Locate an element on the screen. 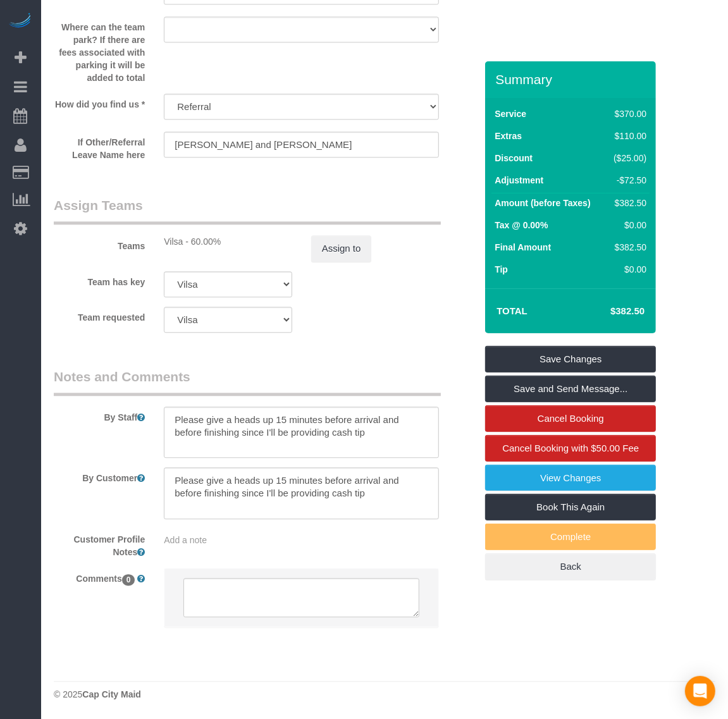 This screenshot has height=719, width=728. label: Where can the team park? If there are fees associated with parking it will be added to total is located at coordinates (99, 50).